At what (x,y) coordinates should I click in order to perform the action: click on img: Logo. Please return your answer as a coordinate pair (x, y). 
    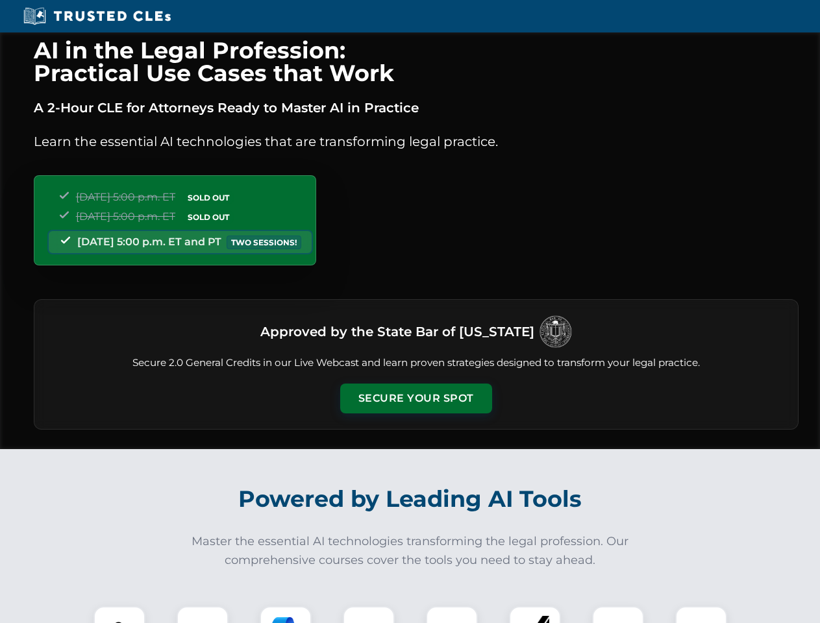
    Looking at the image, I should click on (556, 332).